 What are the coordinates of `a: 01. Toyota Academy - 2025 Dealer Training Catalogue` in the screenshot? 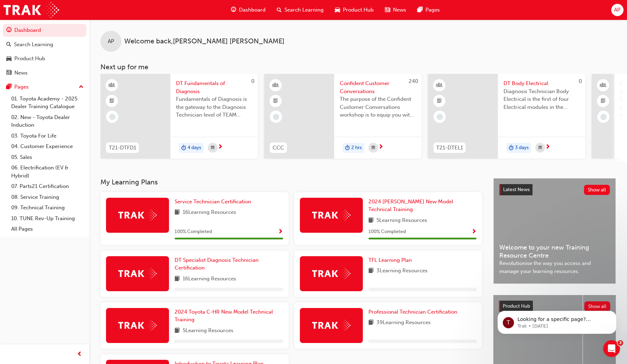 It's located at (47, 103).